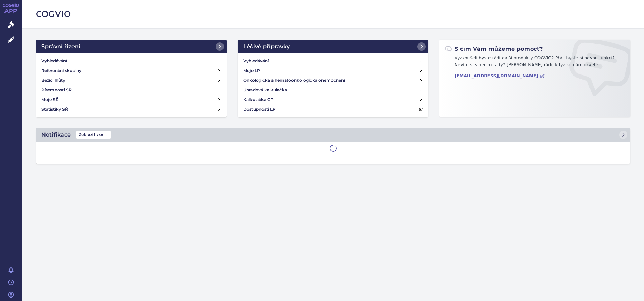 This screenshot has width=644, height=301. I want to click on a: Písemnosti SŘ, so click(131, 90).